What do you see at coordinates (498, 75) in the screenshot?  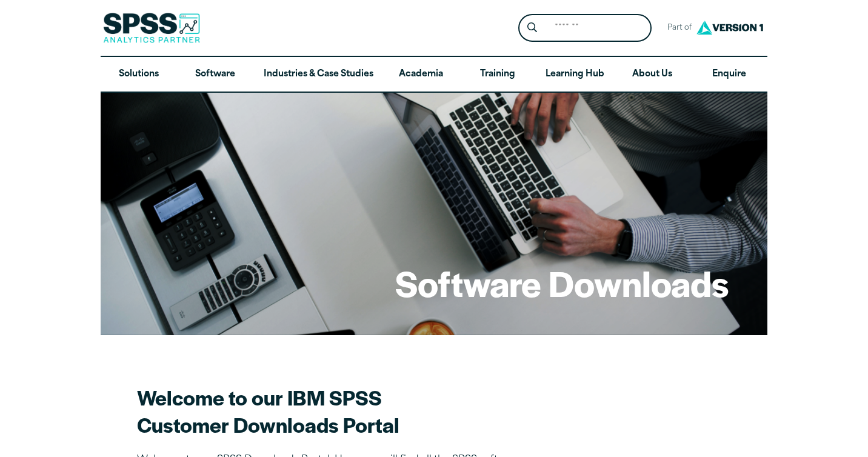 I see `a: Training` at bounding box center [498, 75].